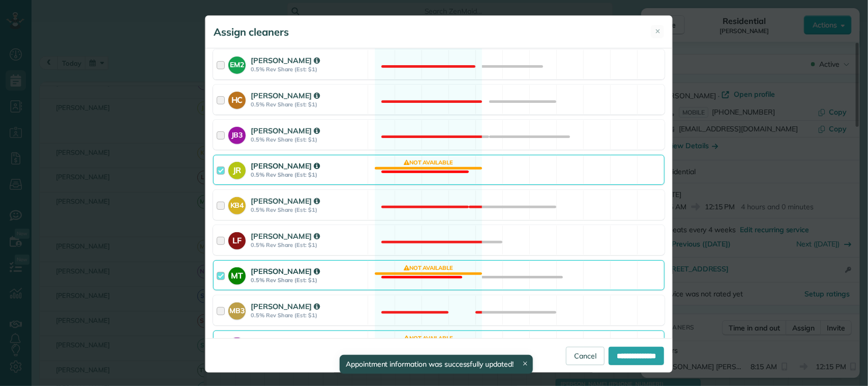  I want to click on strong: HC, so click(237, 99).